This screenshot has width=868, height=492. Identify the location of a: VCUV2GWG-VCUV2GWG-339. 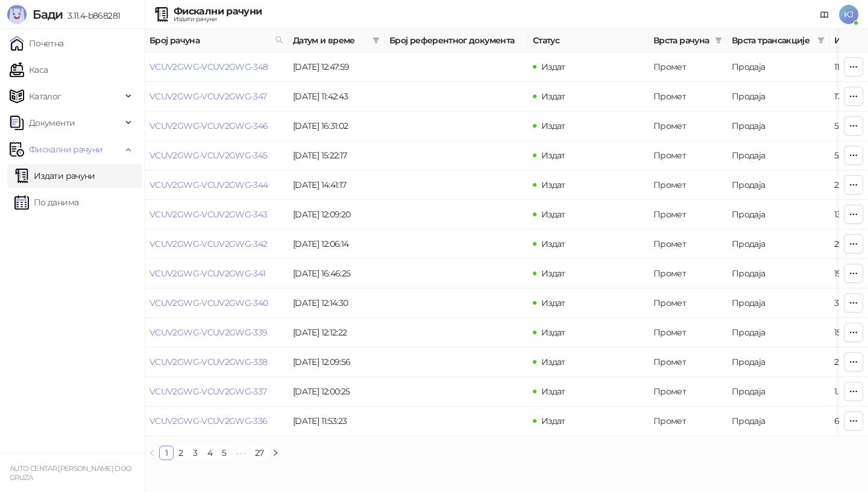
(209, 333).